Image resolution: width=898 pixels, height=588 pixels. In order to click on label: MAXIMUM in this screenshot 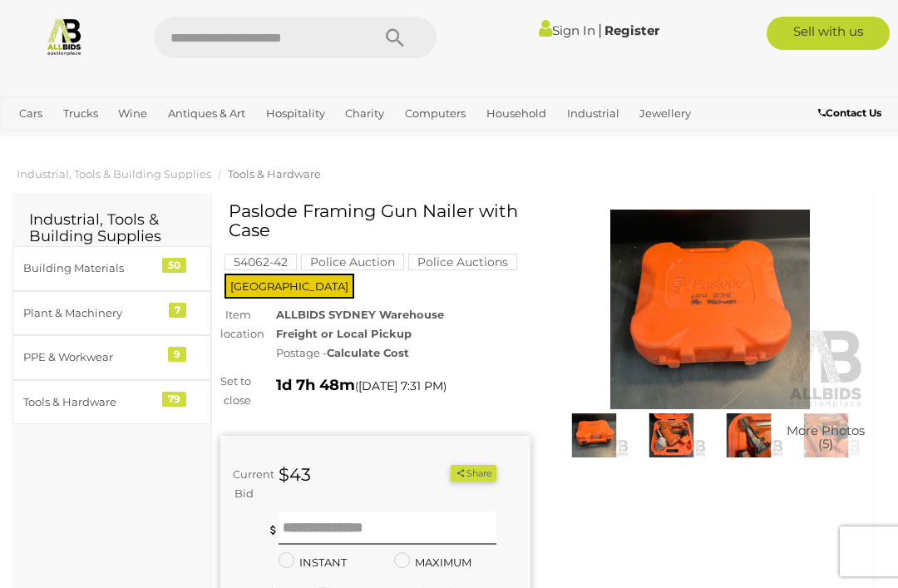, I will do `click(432, 562)`.